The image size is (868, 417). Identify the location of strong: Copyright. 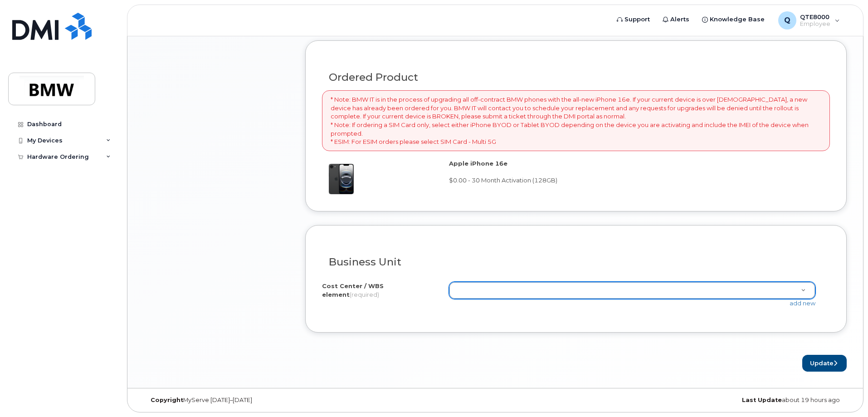
(167, 400).